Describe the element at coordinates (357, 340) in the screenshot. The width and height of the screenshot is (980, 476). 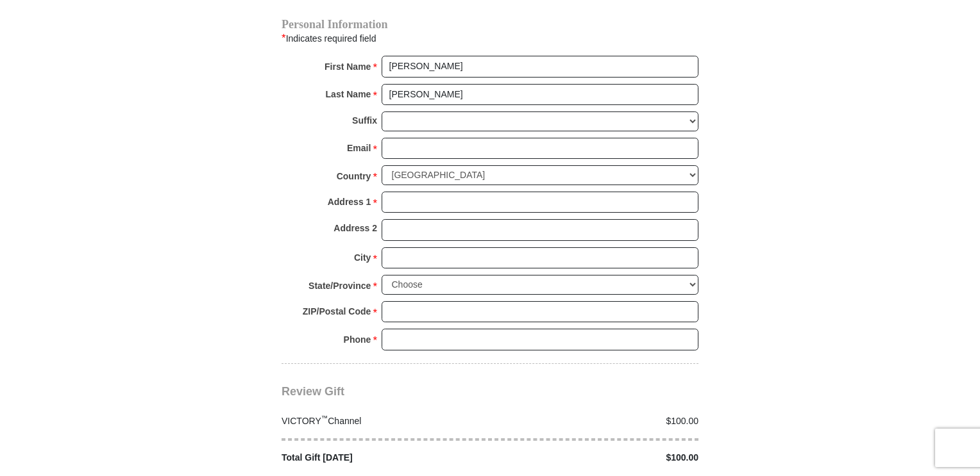
I see `strong: Phone` at that location.